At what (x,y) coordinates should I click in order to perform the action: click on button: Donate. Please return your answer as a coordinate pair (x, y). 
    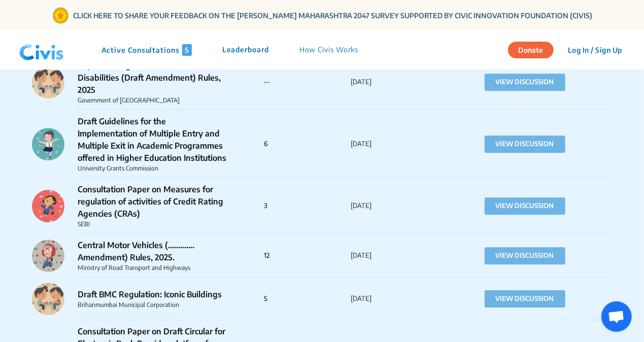
    Looking at the image, I should click on (531, 50).